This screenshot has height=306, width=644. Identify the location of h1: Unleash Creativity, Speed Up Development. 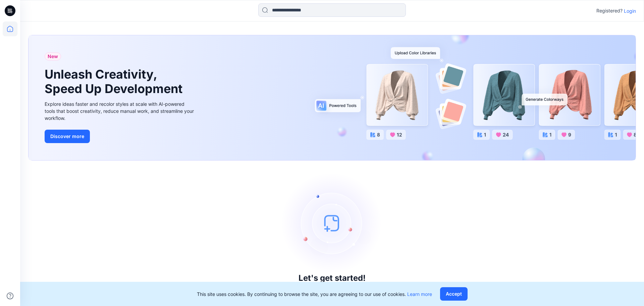
(115, 82).